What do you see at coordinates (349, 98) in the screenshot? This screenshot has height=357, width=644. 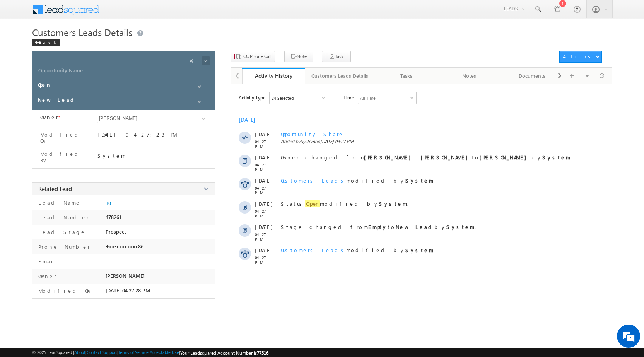 I see `span: Time` at bounding box center [349, 98].